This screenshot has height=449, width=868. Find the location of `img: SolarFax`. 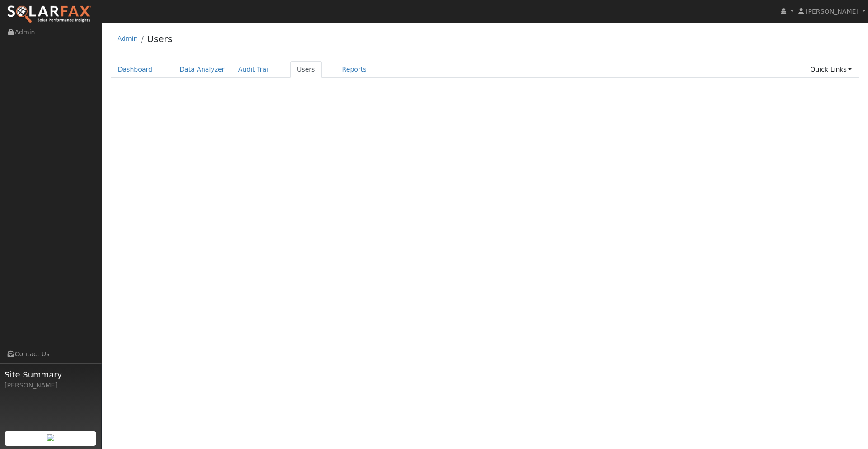

img: SolarFax is located at coordinates (49, 15).